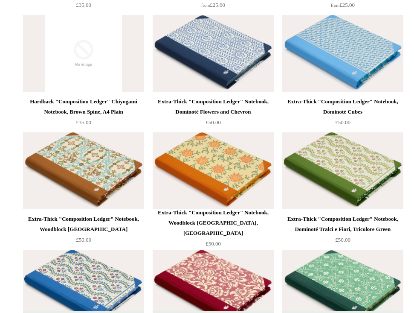  I want to click on div: Extra-Thick "Composition Ledger" Notebook, Dominoté Tralci e Fiori, Tricolore Green, so click(343, 224).